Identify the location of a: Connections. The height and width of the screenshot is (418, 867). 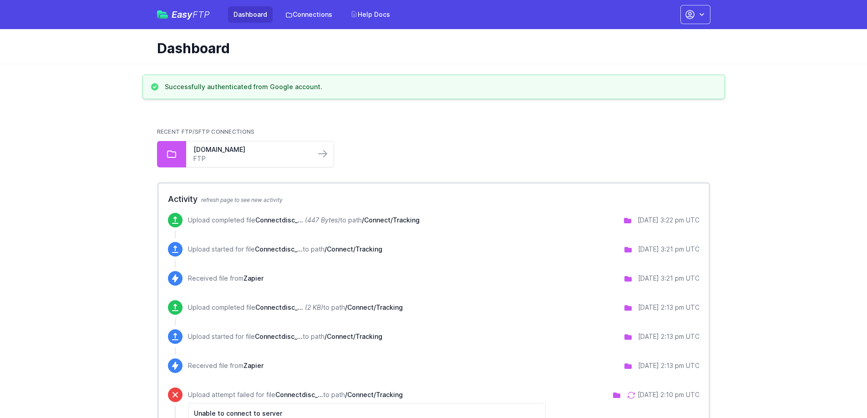
(309, 15).